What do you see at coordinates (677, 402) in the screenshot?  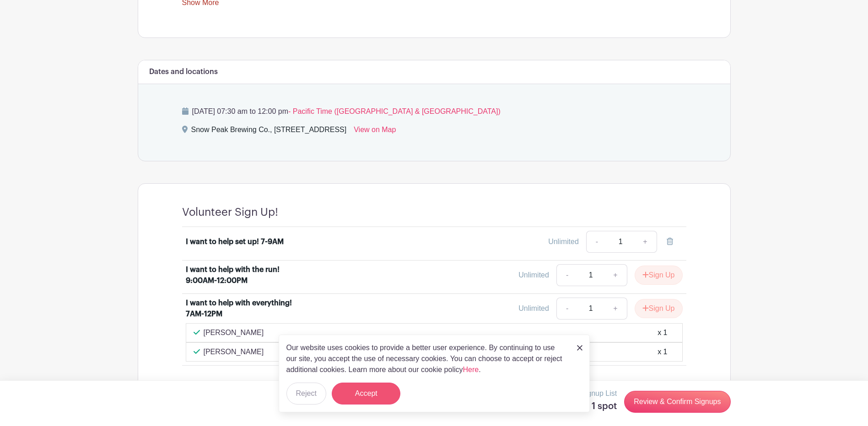 I see `a: Review & Confirm Signups` at bounding box center [677, 402].